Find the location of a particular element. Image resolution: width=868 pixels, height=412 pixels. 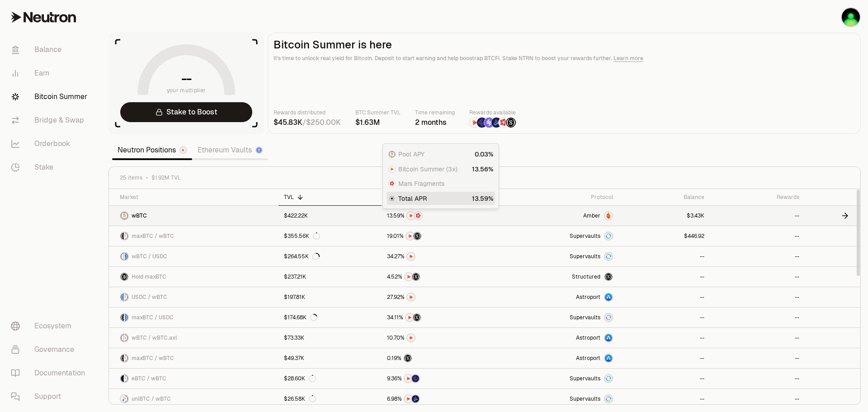

a: $26.58K is located at coordinates (330, 399).